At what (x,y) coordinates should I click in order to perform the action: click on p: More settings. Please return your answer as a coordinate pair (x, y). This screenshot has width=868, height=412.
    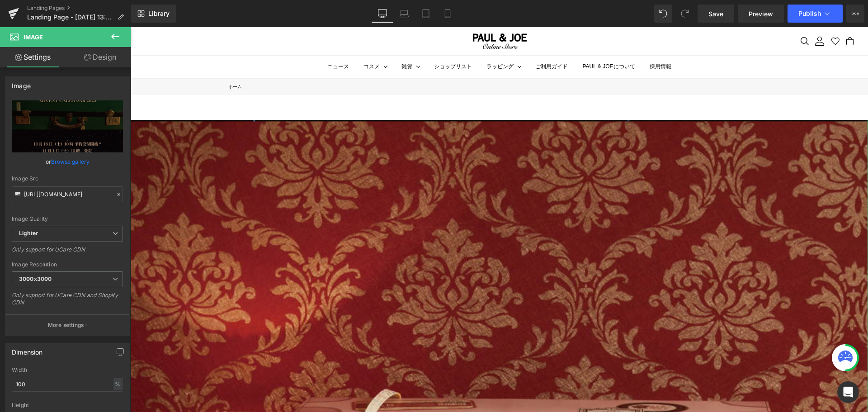
    Looking at the image, I should click on (66, 325).